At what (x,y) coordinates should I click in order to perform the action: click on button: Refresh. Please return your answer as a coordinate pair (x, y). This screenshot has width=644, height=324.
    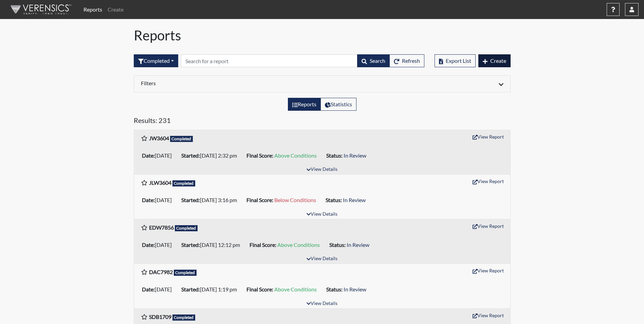
    Looking at the image, I should click on (407, 61).